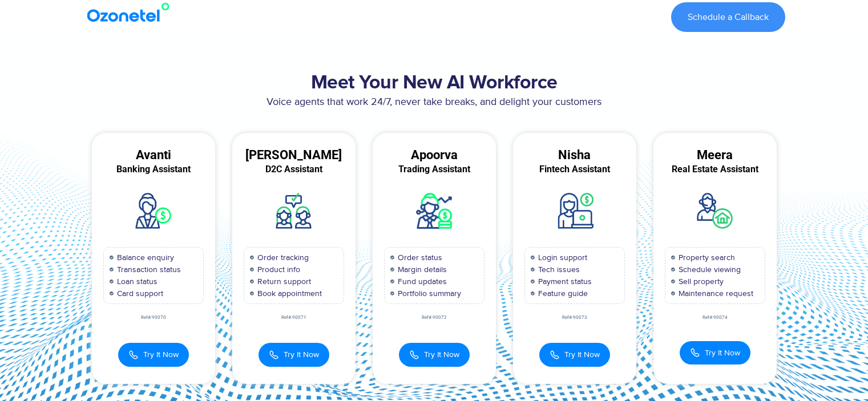  I want to click on span: Property search, so click(706, 257).